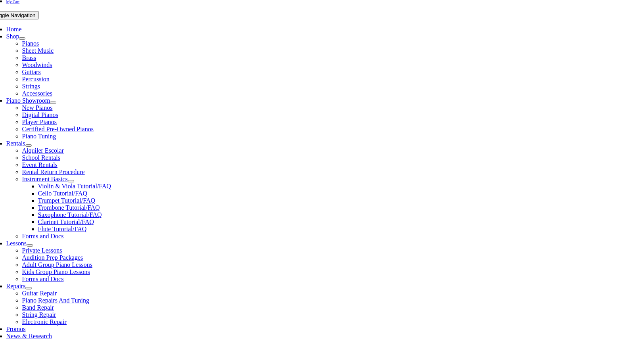  What do you see at coordinates (36, 79) in the screenshot?
I see `span: Percussion` at bounding box center [36, 79].